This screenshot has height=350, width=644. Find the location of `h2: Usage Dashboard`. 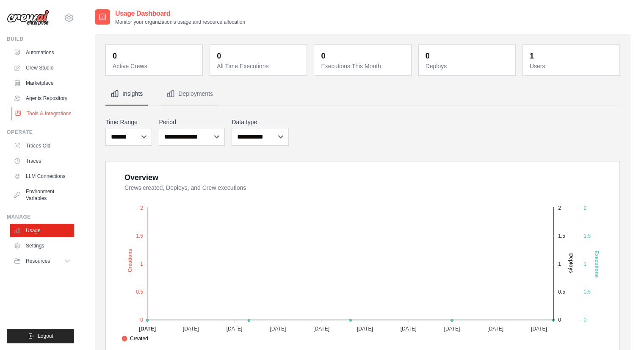

h2: Usage Dashboard is located at coordinates (180, 14).